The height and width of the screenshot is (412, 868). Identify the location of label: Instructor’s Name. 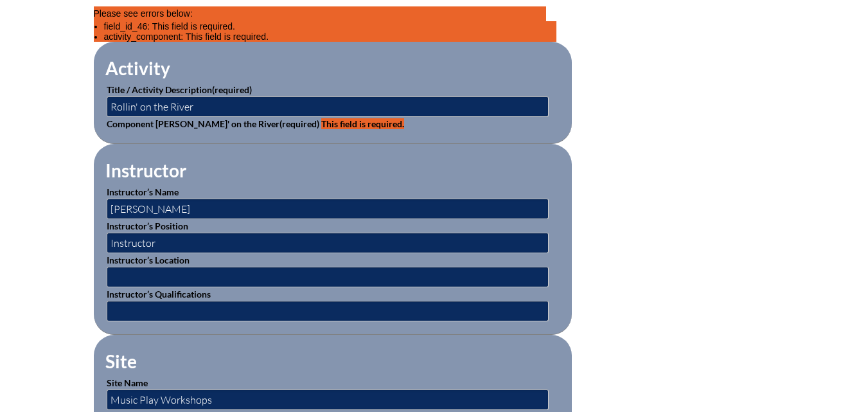
(143, 192).